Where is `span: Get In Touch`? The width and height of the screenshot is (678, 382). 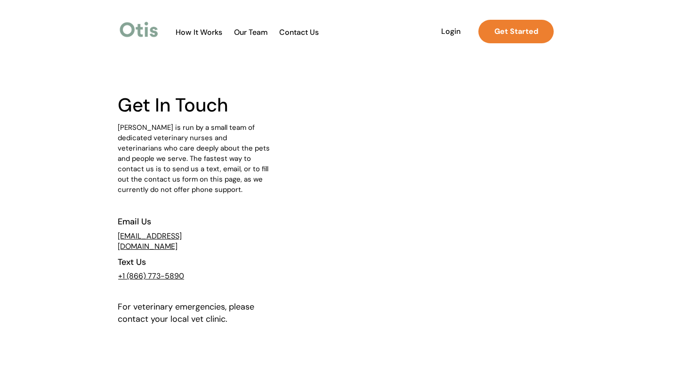 span: Get In Touch is located at coordinates (173, 105).